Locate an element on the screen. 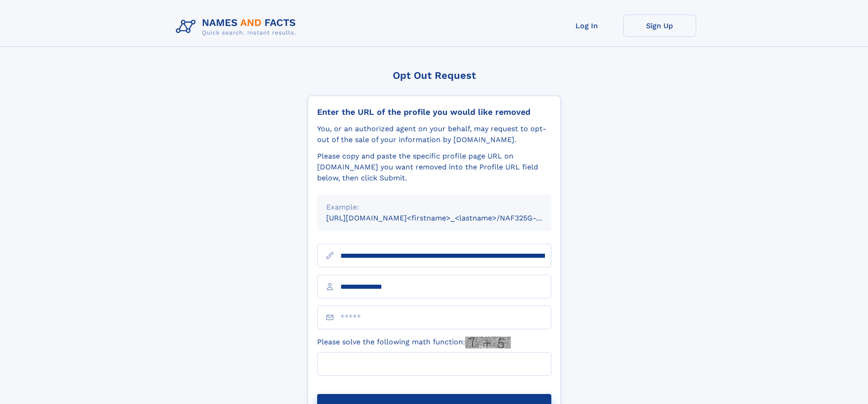 This screenshot has width=868, height=404. img: Logo Names and Facts is located at coordinates (238, 27).